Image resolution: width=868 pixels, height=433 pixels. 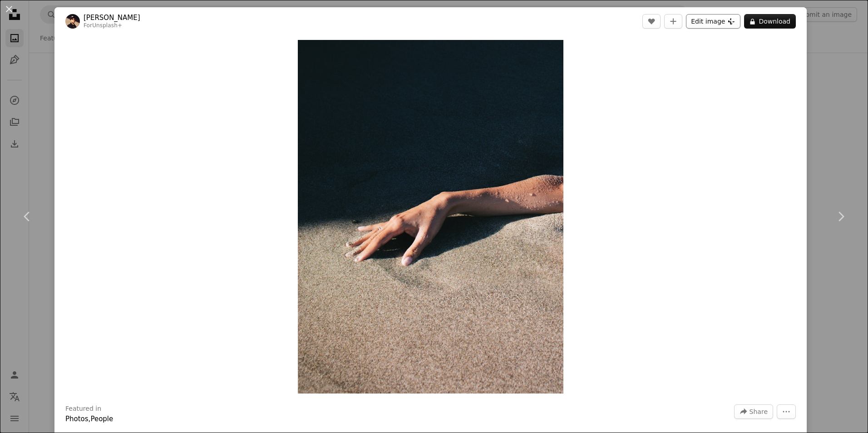 What do you see at coordinates (430, 216) in the screenshot?
I see `button: Zoom in on this image` at bounding box center [430, 216].